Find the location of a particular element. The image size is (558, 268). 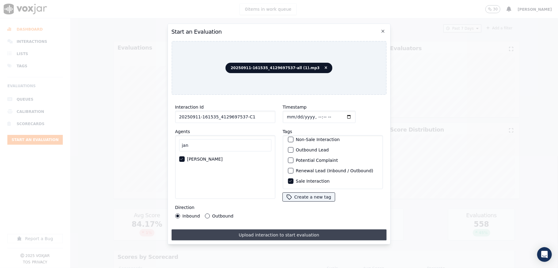

label: Tags is located at coordinates (287, 132).